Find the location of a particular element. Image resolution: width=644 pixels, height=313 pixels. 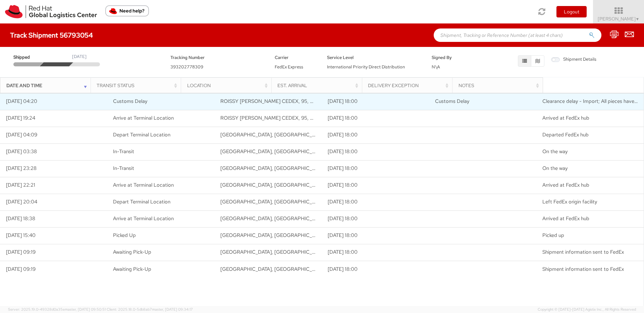

div: Est. Arrival is located at coordinates (318, 85).